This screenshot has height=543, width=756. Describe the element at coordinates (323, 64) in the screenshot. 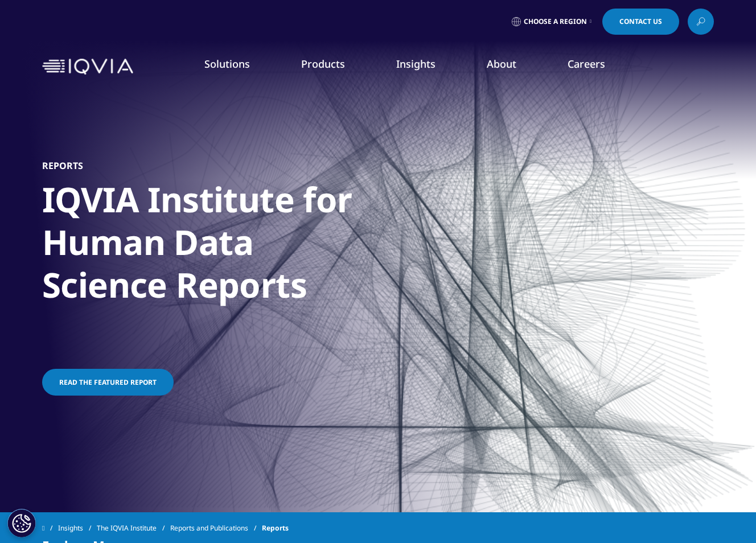

I see `a: Products` at that location.